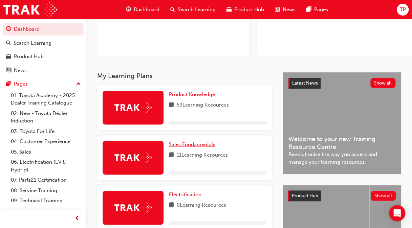 The width and height of the screenshot is (412, 228). I want to click on a: Search Learning, so click(43, 43).